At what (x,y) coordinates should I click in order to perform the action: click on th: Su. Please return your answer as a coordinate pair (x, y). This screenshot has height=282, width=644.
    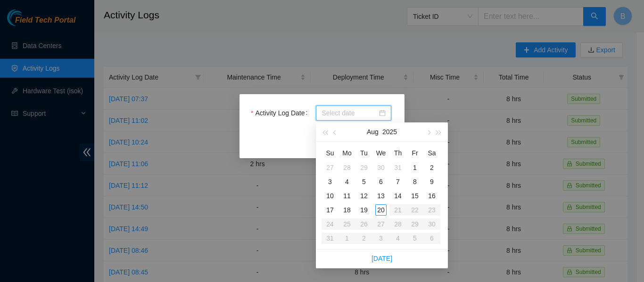
    Looking at the image, I should click on (331, 153).